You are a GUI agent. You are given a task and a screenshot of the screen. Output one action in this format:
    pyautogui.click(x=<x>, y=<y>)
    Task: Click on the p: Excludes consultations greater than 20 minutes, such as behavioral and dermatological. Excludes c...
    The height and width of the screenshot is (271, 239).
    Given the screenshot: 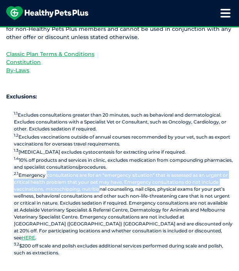 What is the action you would take?
    pyautogui.click(x=123, y=183)
    